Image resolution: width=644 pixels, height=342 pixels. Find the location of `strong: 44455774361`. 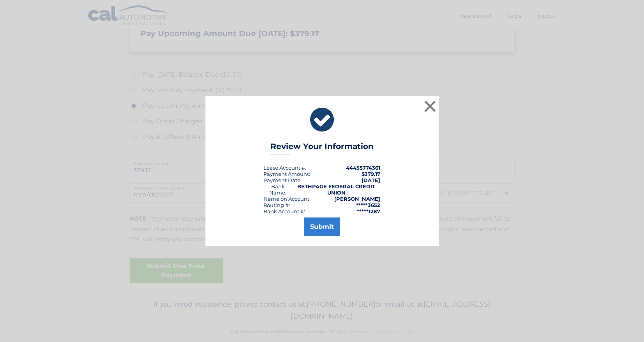

strong: 44455774361 is located at coordinates (364, 168).